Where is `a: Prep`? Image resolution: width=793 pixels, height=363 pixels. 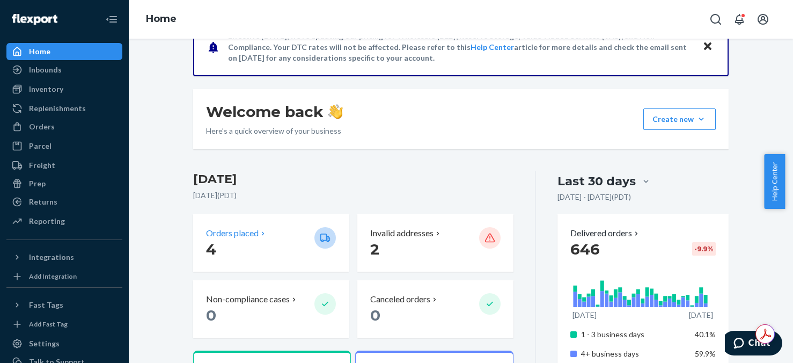 a: Prep is located at coordinates (64, 184).